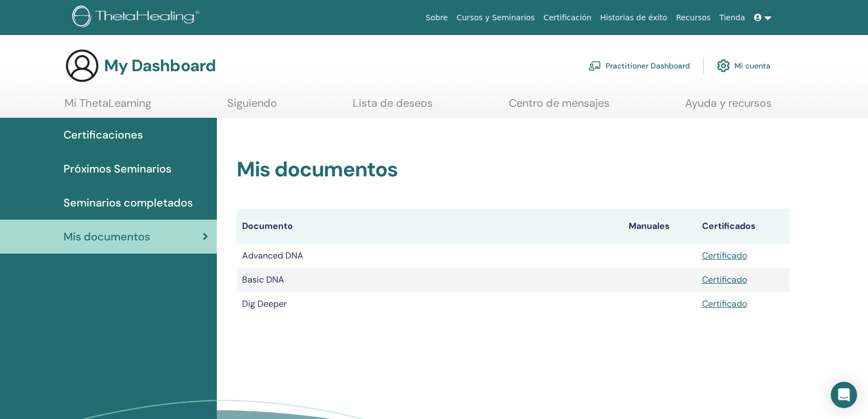 The image size is (868, 419). I want to click on td: Basic DNA, so click(430, 280).